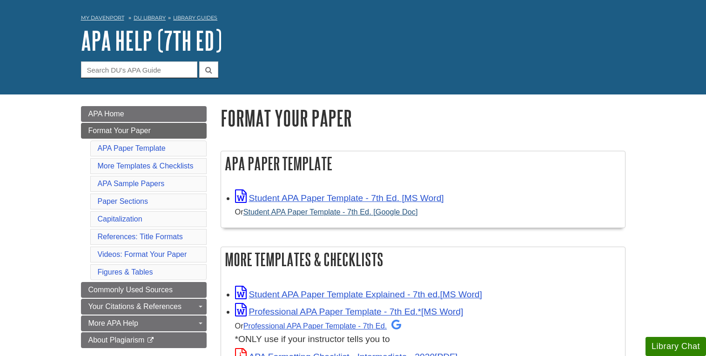  Describe the element at coordinates (423, 163) in the screenshot. I see `h2: APA Paper Template` at that location.